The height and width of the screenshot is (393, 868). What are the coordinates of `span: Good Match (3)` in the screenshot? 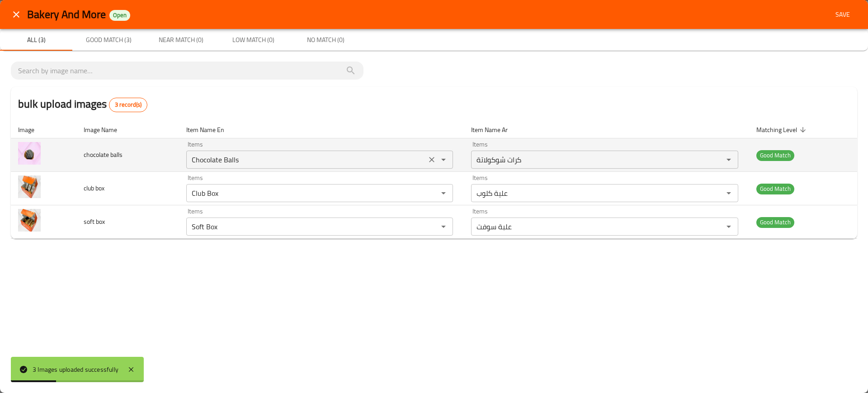 It's located at (108, 40).